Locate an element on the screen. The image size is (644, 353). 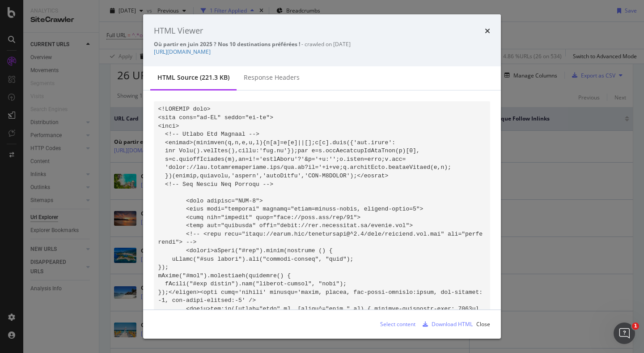
div: times is located at coordinates (488, 31).